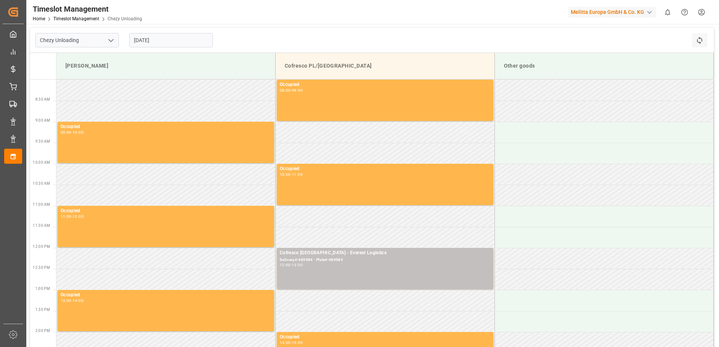 This screenshot has width=719, height=347. Describe the element at coordinates (667, 12) in the screenshot. I see `button: show 0 new notifications` at that location.